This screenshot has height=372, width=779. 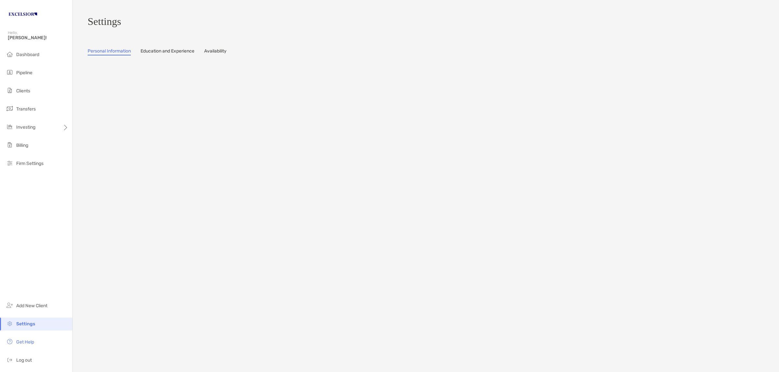 I want to click on span: Pipeline, so click(x=24, y=73).